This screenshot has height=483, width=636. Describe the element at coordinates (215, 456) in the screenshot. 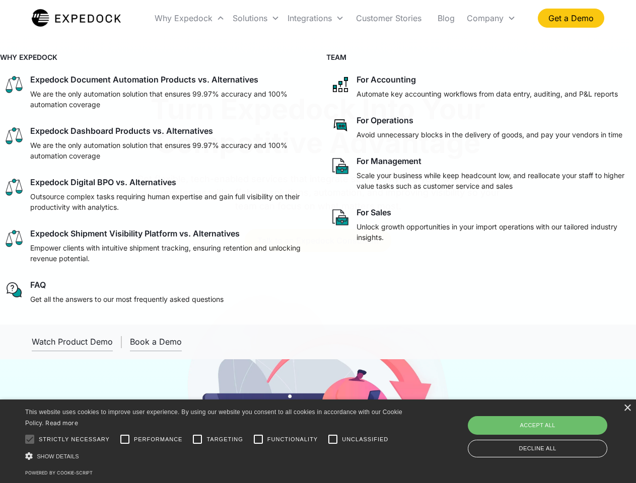

I see `div: Show details` at that location.